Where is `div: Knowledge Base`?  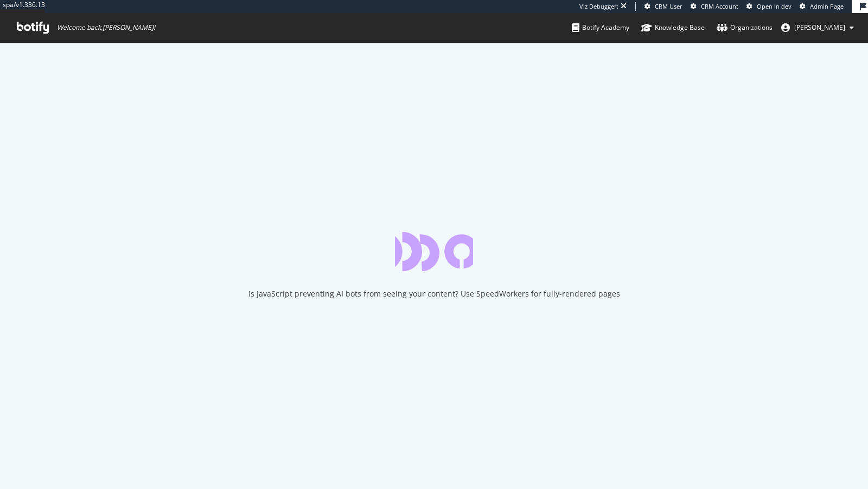 div: Knowledge Base is located at coordinates (673, 28).